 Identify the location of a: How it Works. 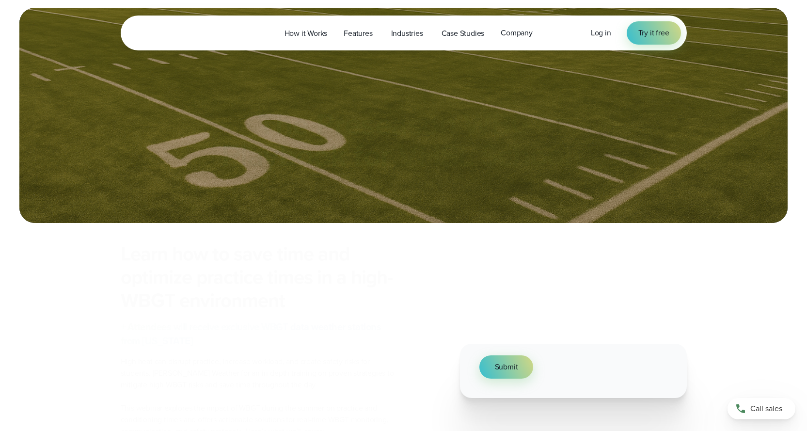
(306, 33).